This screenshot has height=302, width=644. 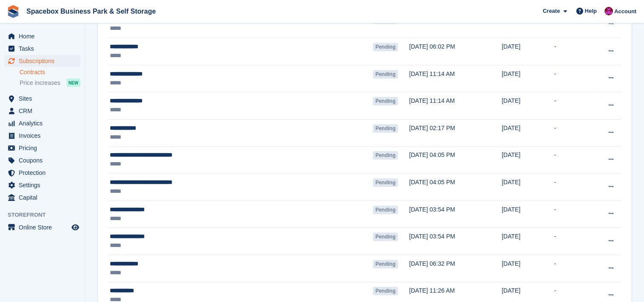 What do you see at coordinates (44, 136) in the screenshot?
I see `span: Invoices` at bounding box center [44, 136].